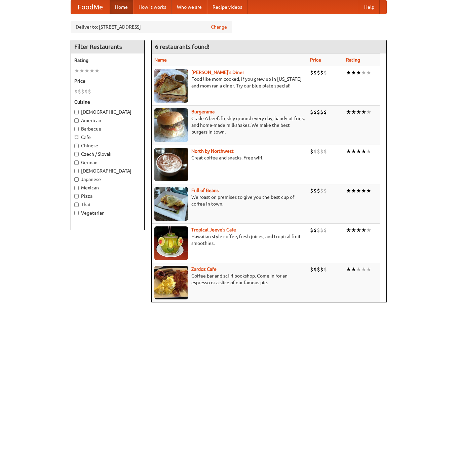 The height and width of the screenshot is (476, 457). Describe the element at coordinates (227, 7) in the screenshot. I see `a: Recipe videos` at that location.